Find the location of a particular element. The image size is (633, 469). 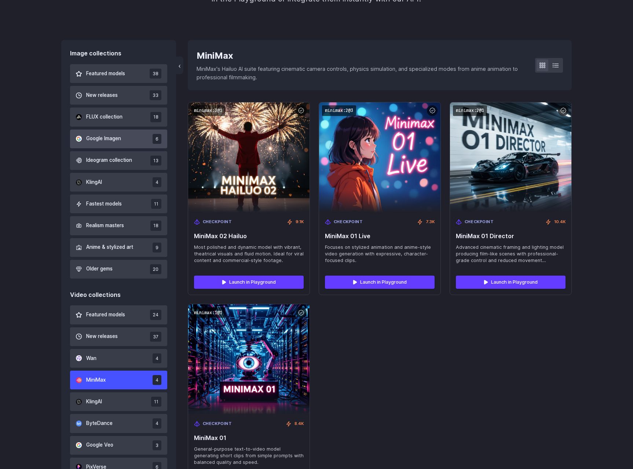

button: Featured models 24 is located at coordinates (119, 314).